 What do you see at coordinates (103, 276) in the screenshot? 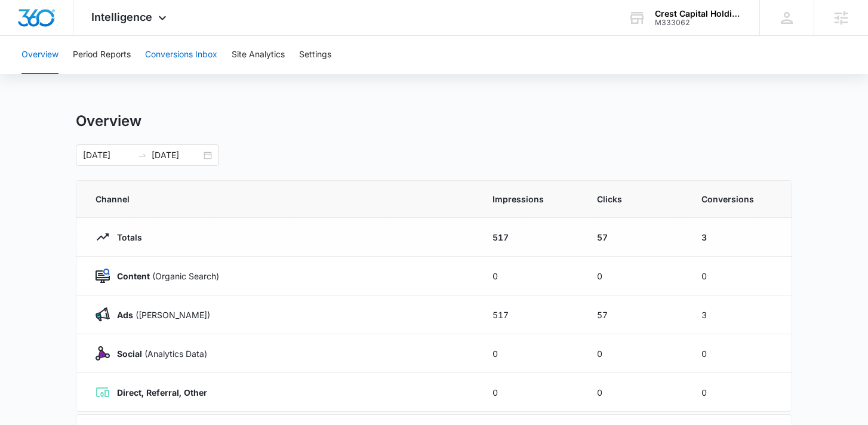
I see `img: Content` at bounding box center [103, 276].